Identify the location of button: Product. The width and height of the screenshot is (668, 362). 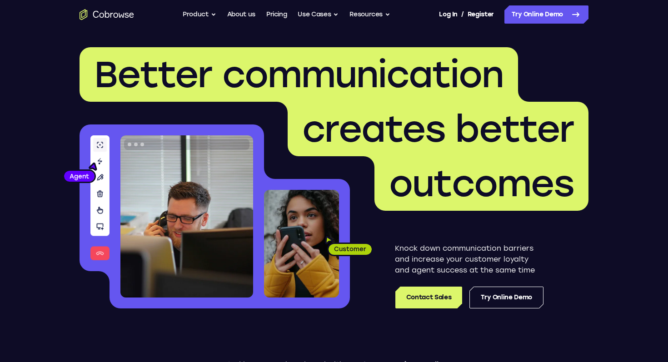
(200, 15).